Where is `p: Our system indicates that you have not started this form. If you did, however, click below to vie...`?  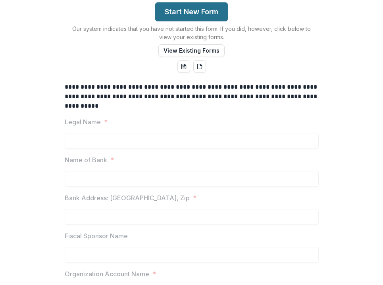 p: Our system indicates that you have not started this form. If you did, however, click below to vie... is located at coordinates (191, 33).